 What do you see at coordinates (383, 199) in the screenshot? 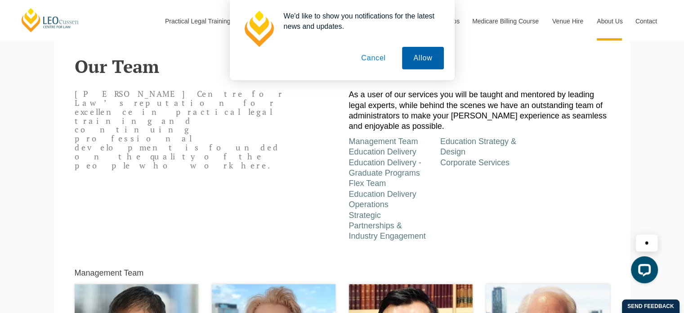
I see `a: Education Delivery Operations` at bounding box center [383, 199].